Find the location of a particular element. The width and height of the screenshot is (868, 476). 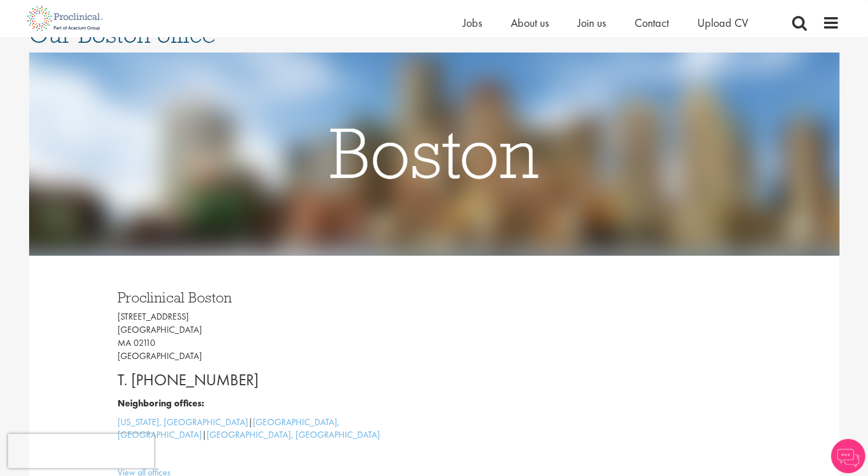

a: About us is located at coordinates (530, 23).